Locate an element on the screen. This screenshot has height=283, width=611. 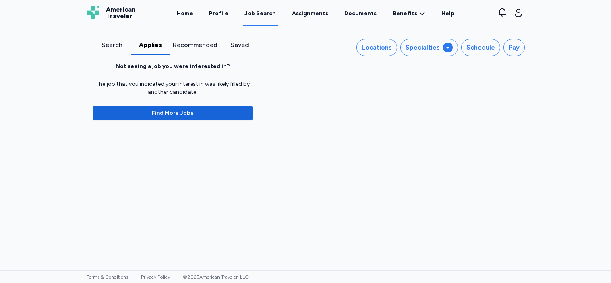
span: Benefits is located at coordinates (405, 14).